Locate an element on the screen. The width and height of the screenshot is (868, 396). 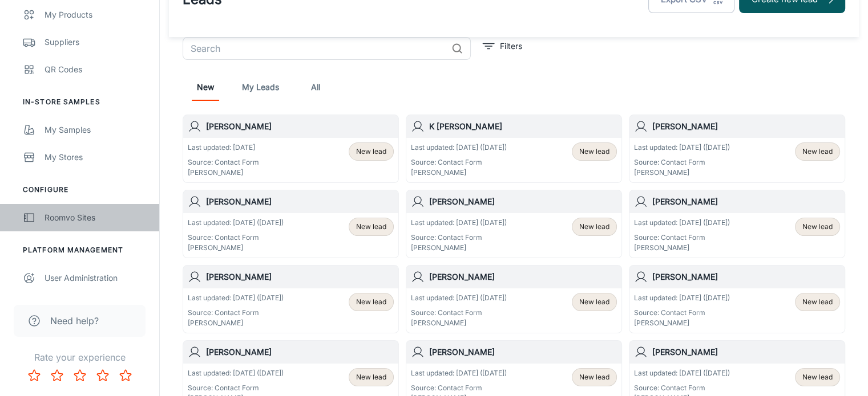
div: Roomvo Sites is located at coordinates (96, 218).